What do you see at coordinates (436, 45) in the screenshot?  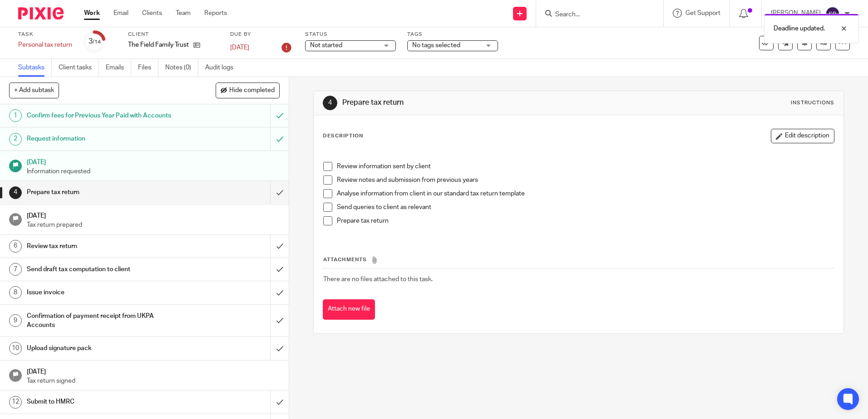 I see `span: No tags selected` at bounding box center [436, 45].